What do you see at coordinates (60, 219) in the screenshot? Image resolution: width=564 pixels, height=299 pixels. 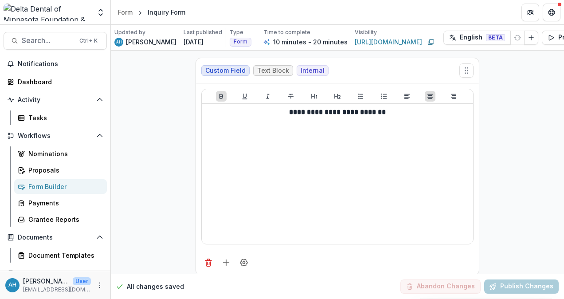 I see `a: Grantee Reports` at bounding box center [60, 219].